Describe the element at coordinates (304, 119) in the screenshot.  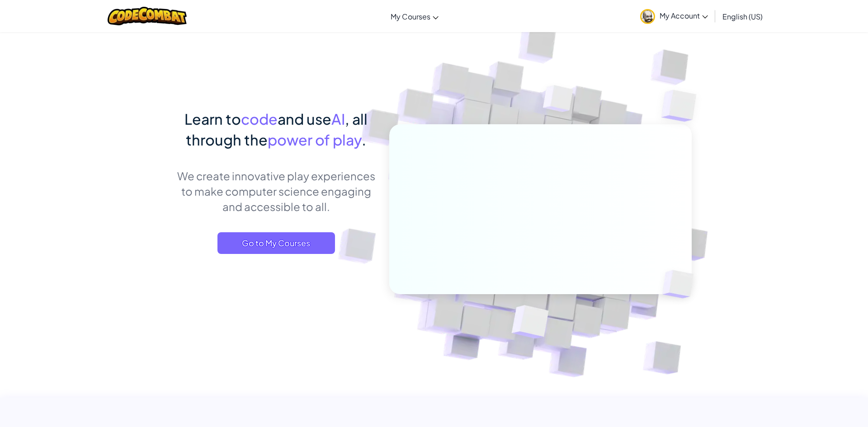
I see `span: and use` at that location.